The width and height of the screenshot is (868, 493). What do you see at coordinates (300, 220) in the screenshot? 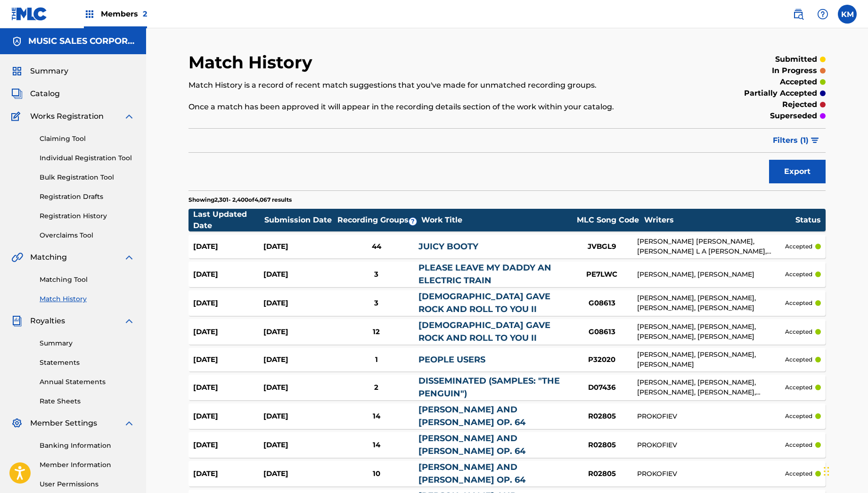
I see `div: Submission Date` at bounding box center [300, 220].